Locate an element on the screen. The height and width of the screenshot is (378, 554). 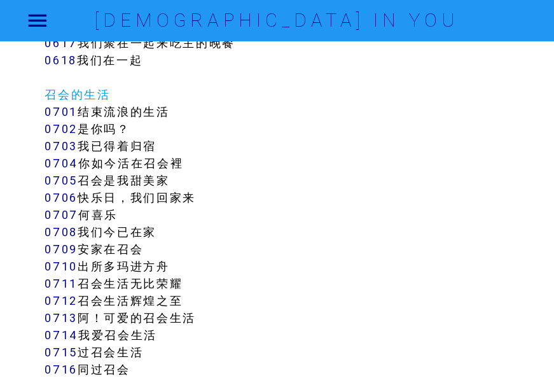
a: 0714 is located at coordinates (61, 335).